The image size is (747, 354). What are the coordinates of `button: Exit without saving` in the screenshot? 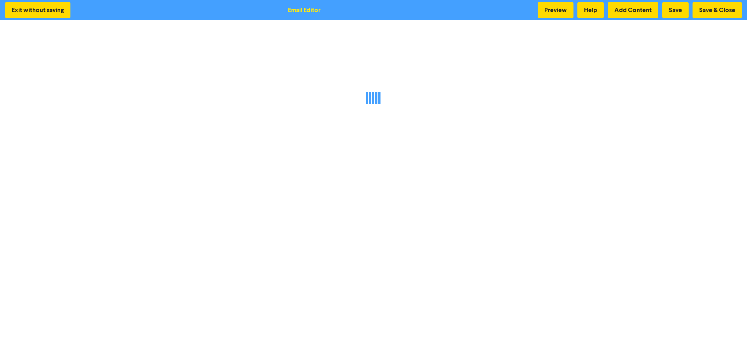 It's located at (38, 10).